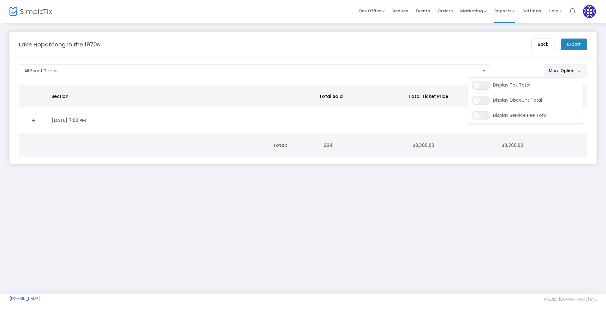 The height and width of the screenshot is (313, 606). I want to click on th: Section, so click(181, 96).